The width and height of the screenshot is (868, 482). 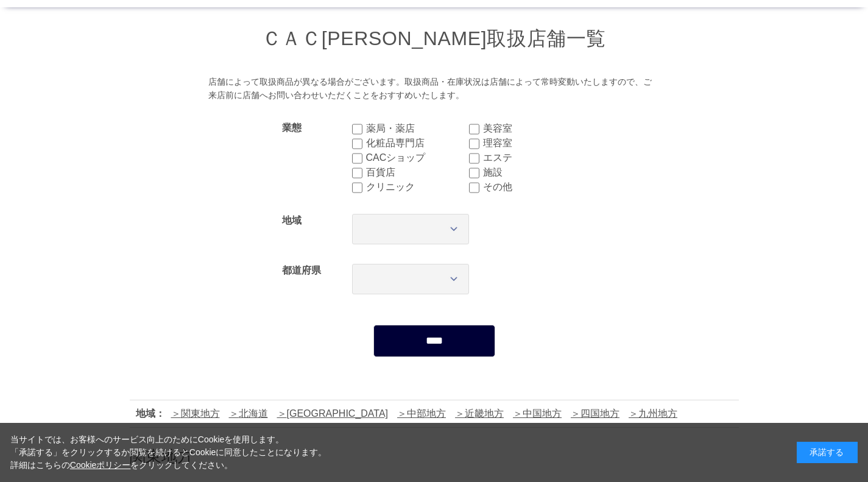 What do you see at coordinates (301, 270) in the screenshot?
I see `label: 都道府県` at bounding box center [301, 270].